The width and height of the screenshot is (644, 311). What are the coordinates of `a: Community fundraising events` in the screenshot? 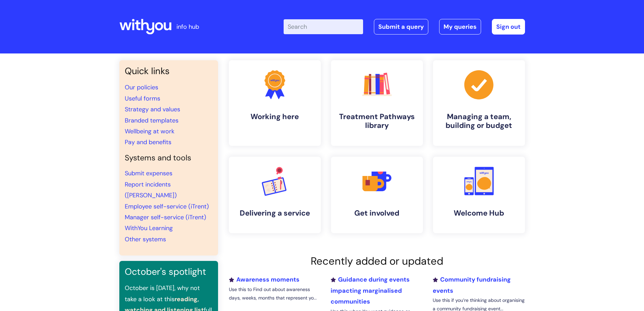 It's located at (472, 285).